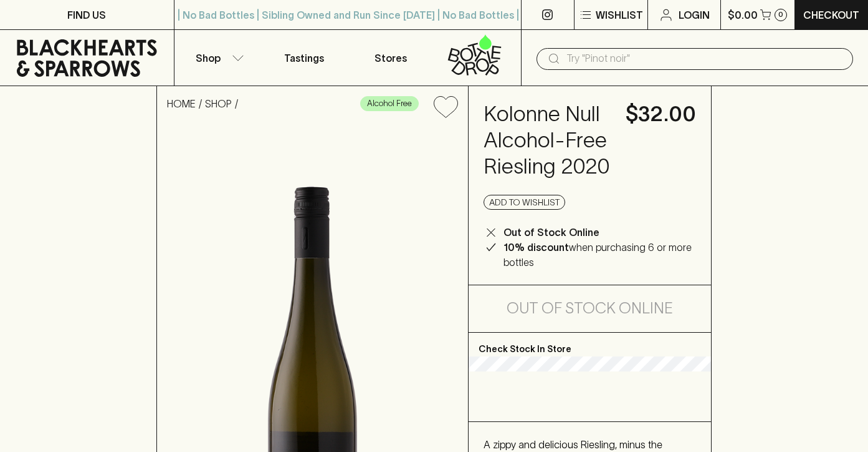 The image size is (868, 452). I want to click on p: Shop, so click(208, 58).